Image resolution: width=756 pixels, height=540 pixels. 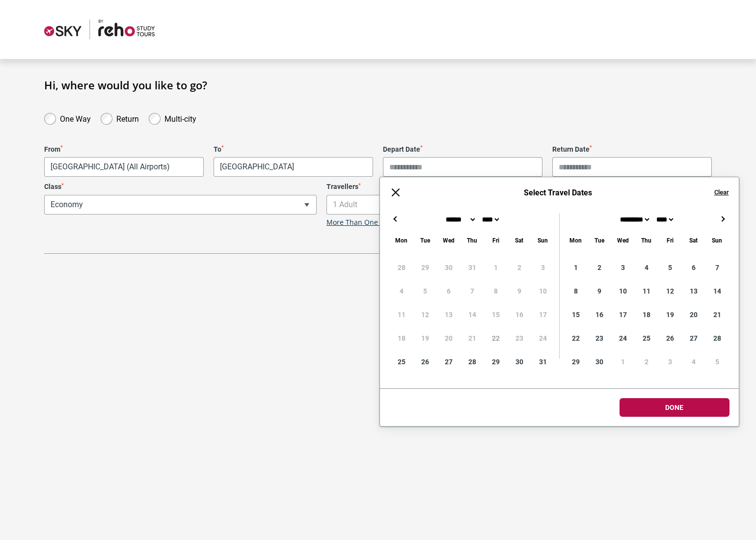 I want to click on button: Clear, so click(x=722, y=193).